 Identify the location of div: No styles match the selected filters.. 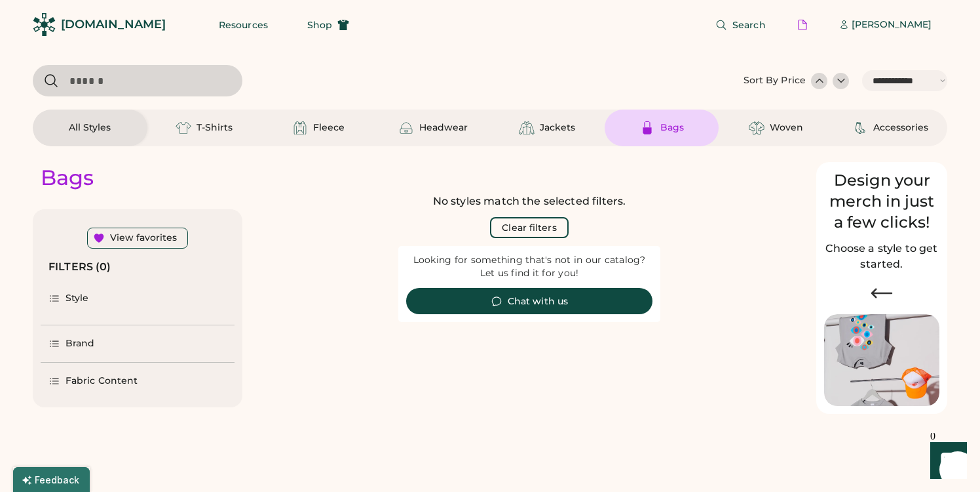
(529, 201).